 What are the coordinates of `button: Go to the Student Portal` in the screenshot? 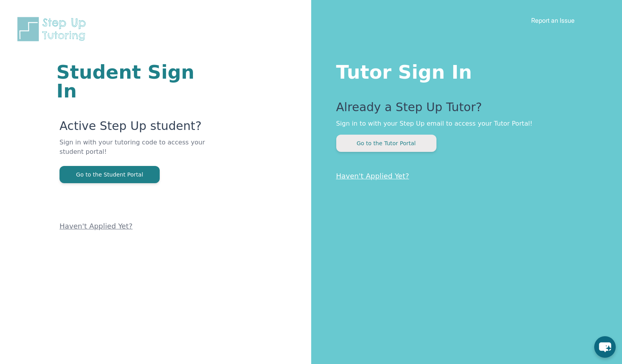 It's located at (109, 175).